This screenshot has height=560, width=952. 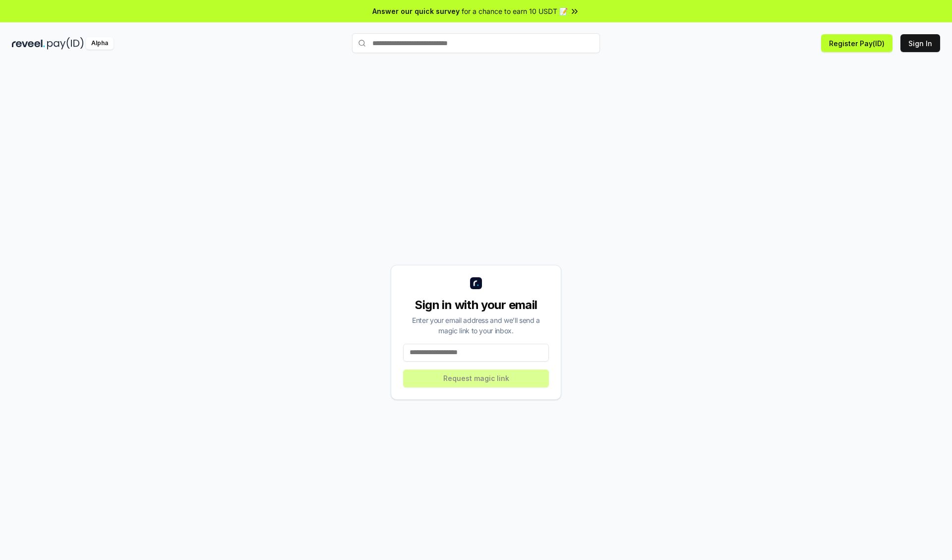 What do you see at coordinates (416, 11) in the screenshot?
I see `span: Answer our quick survey` at bounding box center [416, 11].